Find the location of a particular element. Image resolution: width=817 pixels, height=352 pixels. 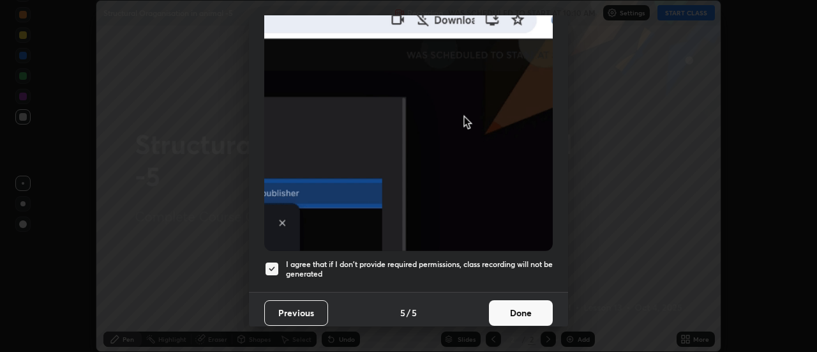

button: Previous is located at coordinates (296, 313).